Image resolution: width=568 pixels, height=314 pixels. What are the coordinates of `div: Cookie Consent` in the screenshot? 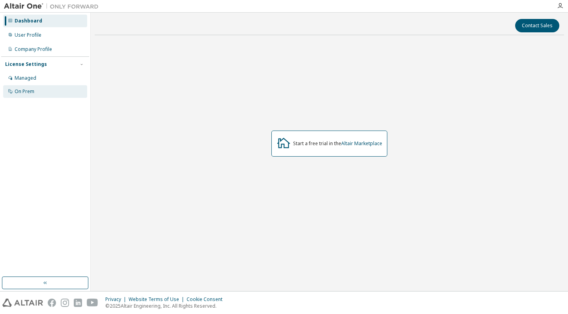 It's located at (207, 300).